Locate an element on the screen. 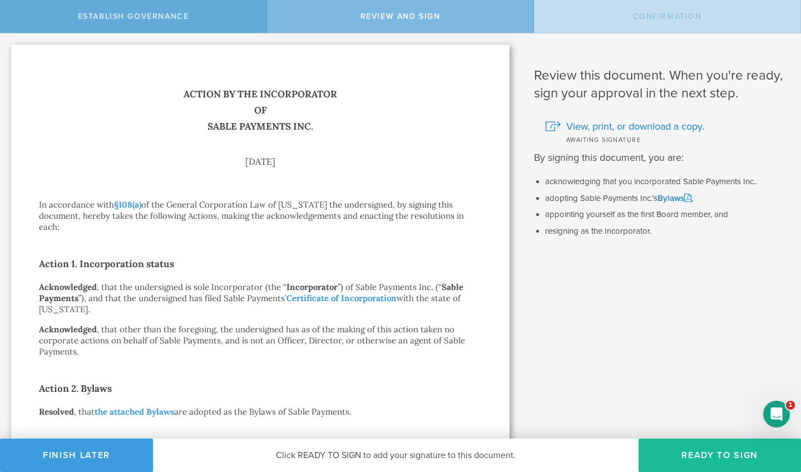 Image resolution: width=801 pixels, height=472 pixels. h2: Action 2. Bylaws is located at coordinates (260, 388).